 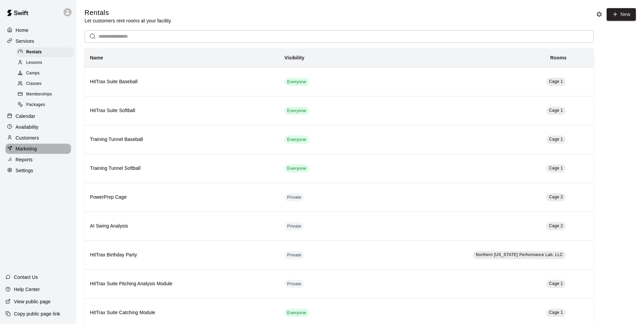 What do you see at coordinates (25, 41) in the screenshot?
I see `p: Services` at bounding box center [25, 41].